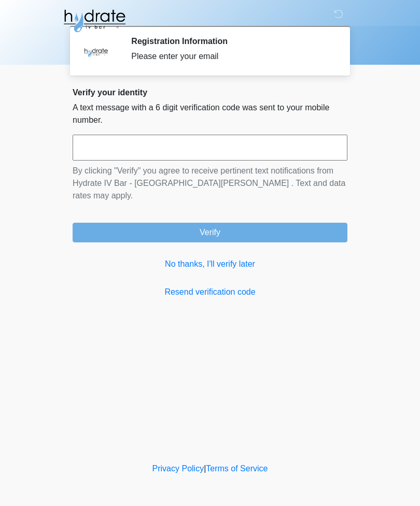 This screenshot has height=506, width=420. What do you see at coordinates (210, 233) in the screenshot?
I see `button: Verify` at bounding box center [210, 233].